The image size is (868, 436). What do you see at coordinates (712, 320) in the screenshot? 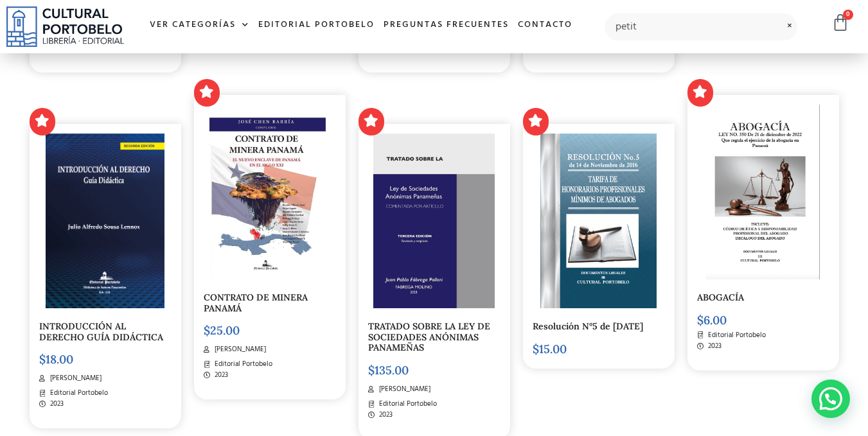
I see `bdi: 6.00` at bounding box center [712, 320].